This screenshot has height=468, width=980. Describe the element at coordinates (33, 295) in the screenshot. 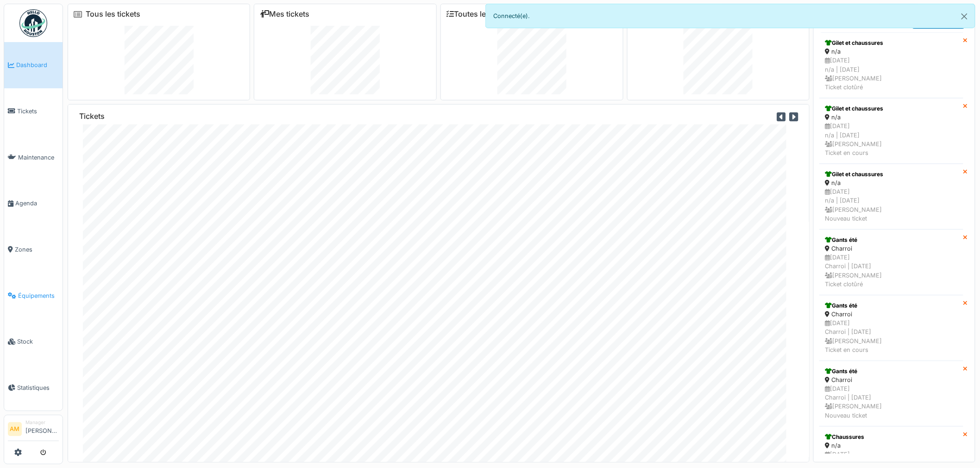

I see `a: Équipements` at that location.